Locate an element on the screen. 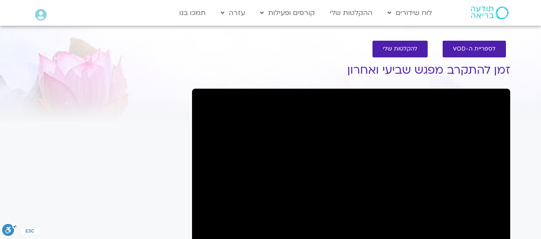  a: קורסים ופעילות is located at coordinates (288, 13).